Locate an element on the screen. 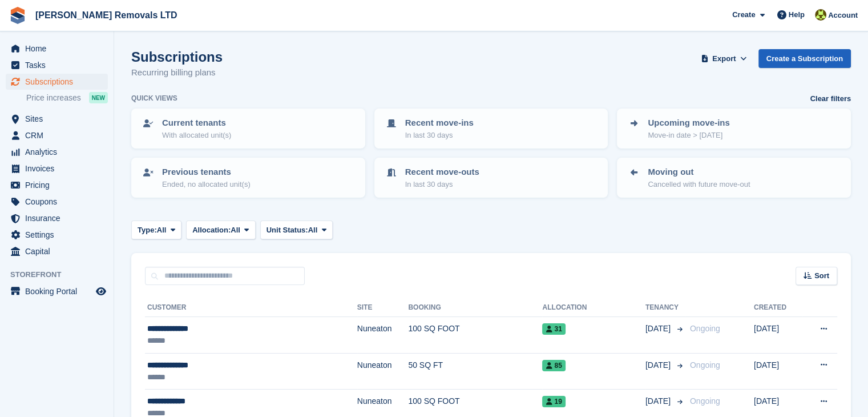 This screenshot has height=417, width=868. span: Account is located at coordinates (843, 15).